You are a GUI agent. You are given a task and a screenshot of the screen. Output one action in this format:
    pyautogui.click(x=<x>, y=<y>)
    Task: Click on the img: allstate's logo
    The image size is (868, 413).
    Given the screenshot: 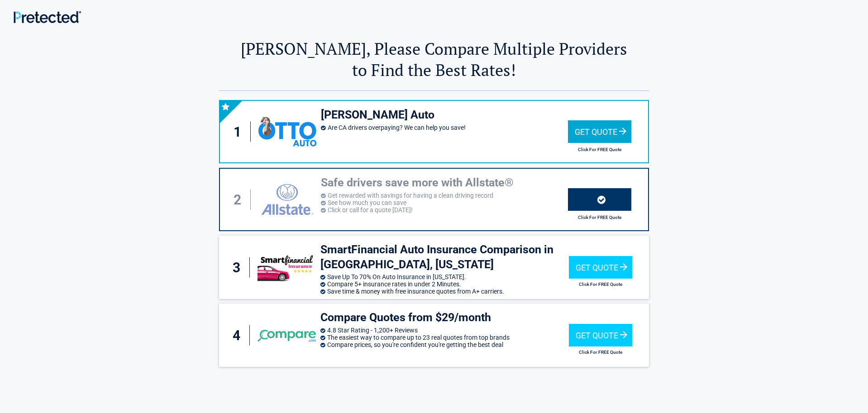 What is the action you would take?
    pyautogui.click(x=287, y=200)
    